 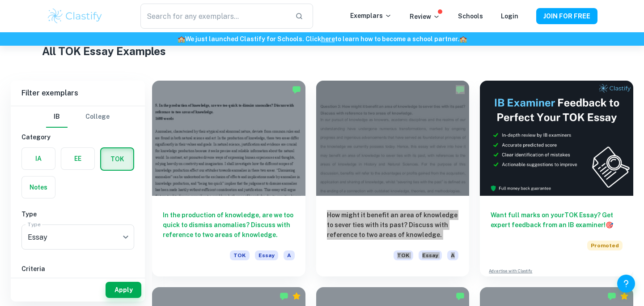 I want to click on h6: In the production of knowledge, are we too quick to dismiss anomalies? Discuss with reference to ..., so click(x=228, y=225).